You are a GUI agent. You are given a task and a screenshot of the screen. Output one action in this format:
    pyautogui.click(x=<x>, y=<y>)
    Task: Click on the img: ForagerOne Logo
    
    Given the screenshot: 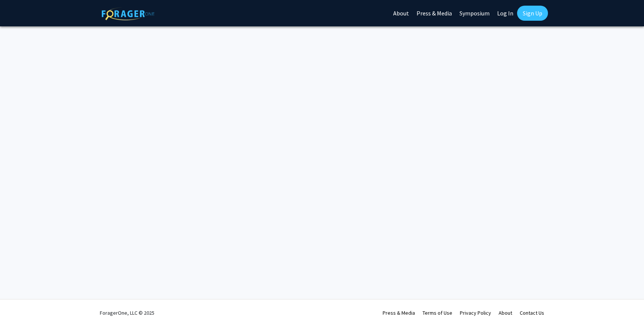 What is the action you would take?
    pyautogui.click(x=128, y=14)
    